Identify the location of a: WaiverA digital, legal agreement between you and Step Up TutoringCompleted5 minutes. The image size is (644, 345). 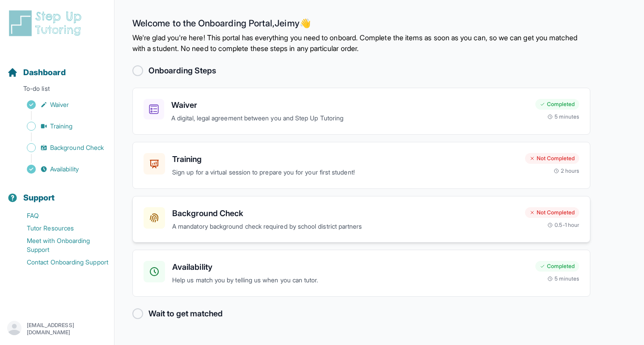
(361, 111).